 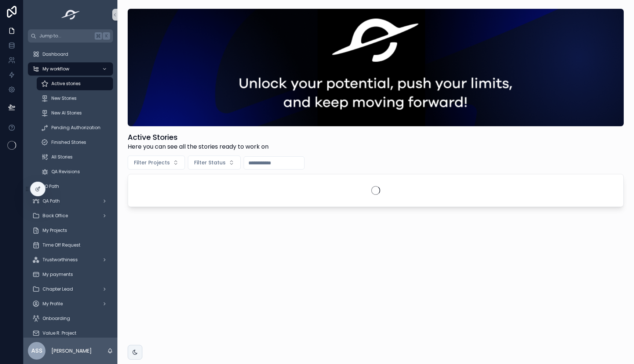 What do you see at coordinates (70, 186) in the screenshot?
I see `a: PO Path` at bounding box center [70, 186].